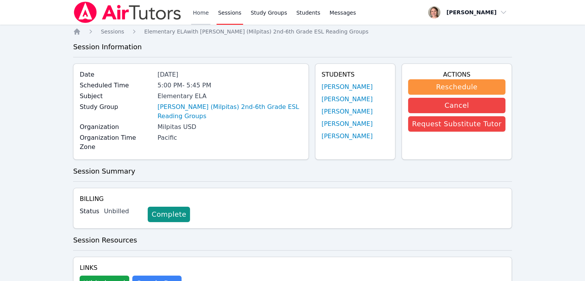  Describe the element at coordinates (292, 171) in the screenshot. I see `h3: Session Summary` at that location.